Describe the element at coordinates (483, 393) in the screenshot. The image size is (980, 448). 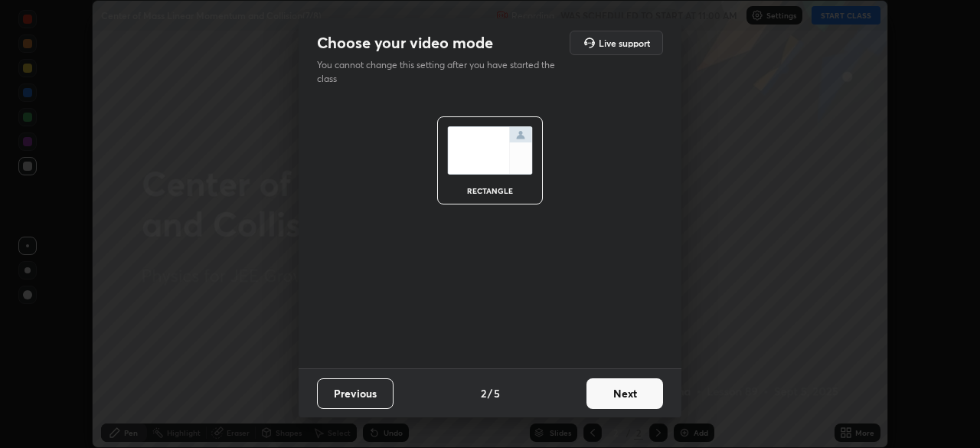
I see `h4: 2` at that location.